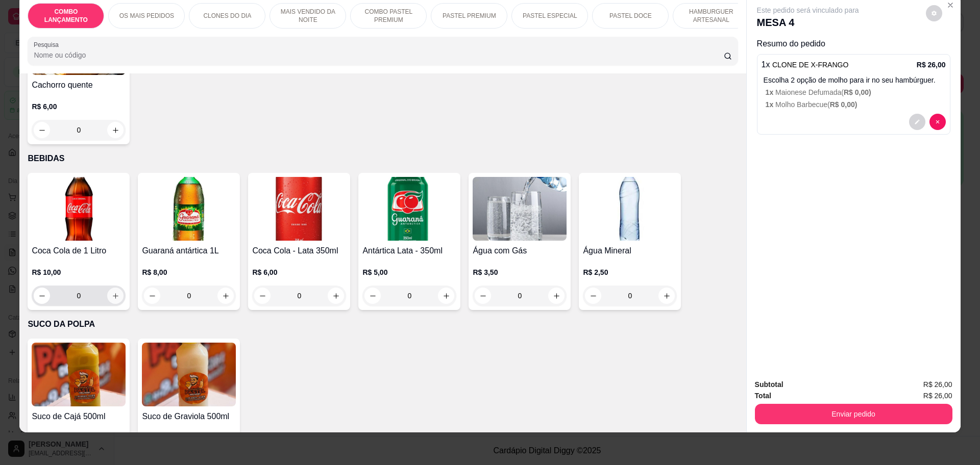 The image size is (980, 465). Describe the element at coordinates (630, 251) in the screenshot. I see `h4: Água Mineral` at that location.